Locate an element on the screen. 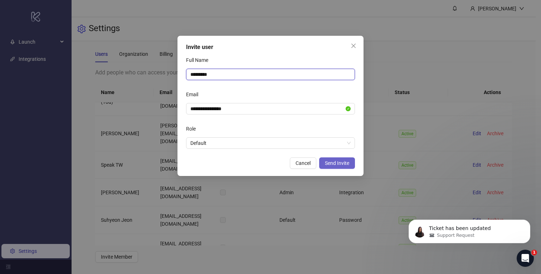 Image resolution: width=541 pixels, height=274 pixels. span: Send Invite is located at coordinates (337, 163).